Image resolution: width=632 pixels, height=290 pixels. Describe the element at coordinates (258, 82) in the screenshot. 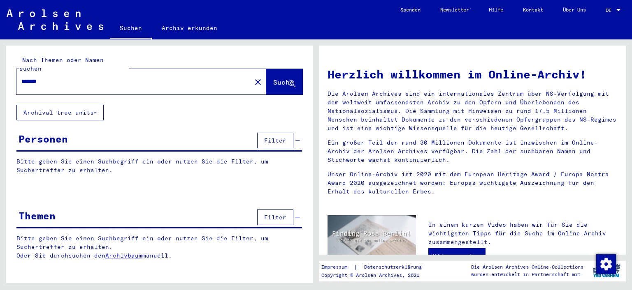

I see `button: Clear` at that location.